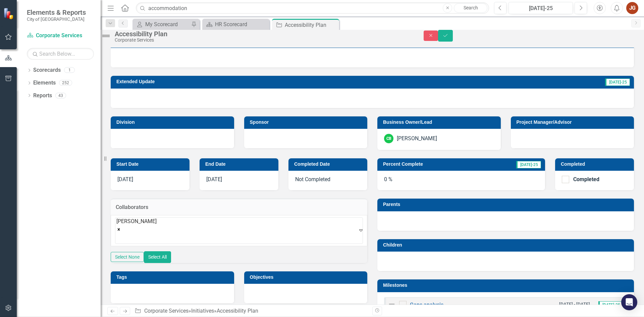  Describe the element at coordinates (61, 54) in the screenshot. I see `input: Search Below...` at that location.